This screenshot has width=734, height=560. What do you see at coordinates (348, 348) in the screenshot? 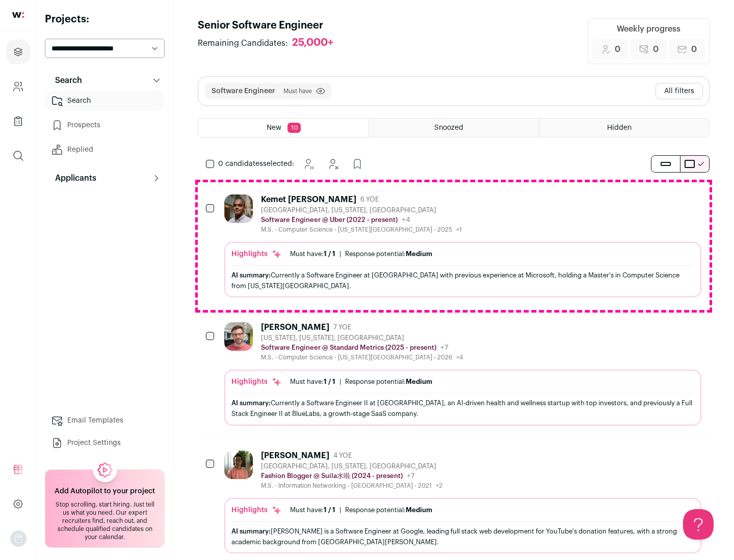
I see `p: Software Engineer @ Standard Metrics (2025 - present)` at bounding box center [348, 348].